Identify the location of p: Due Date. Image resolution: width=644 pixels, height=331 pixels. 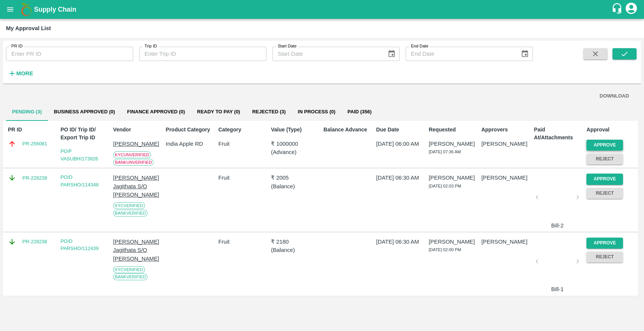
(401, 130).